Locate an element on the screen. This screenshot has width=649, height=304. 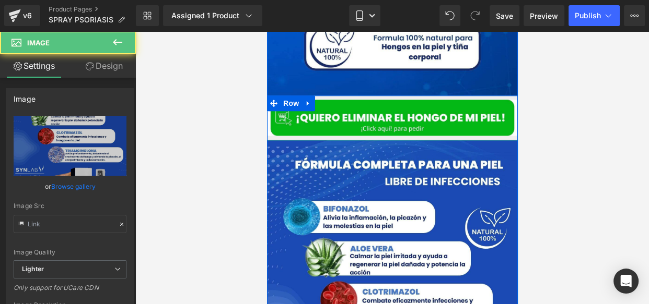
b: Lighter is located at coordinates (33, 269).